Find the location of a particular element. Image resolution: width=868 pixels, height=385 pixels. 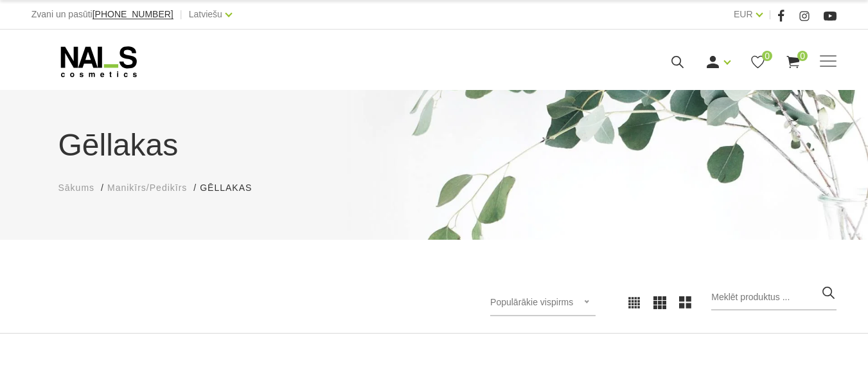

li: Gēllakas is located at coordinates (232, 188).